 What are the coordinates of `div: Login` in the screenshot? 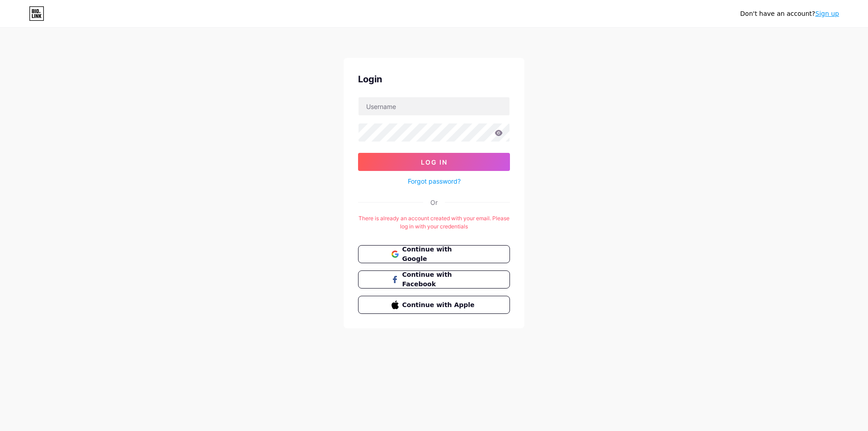 It's located at (434, 79).